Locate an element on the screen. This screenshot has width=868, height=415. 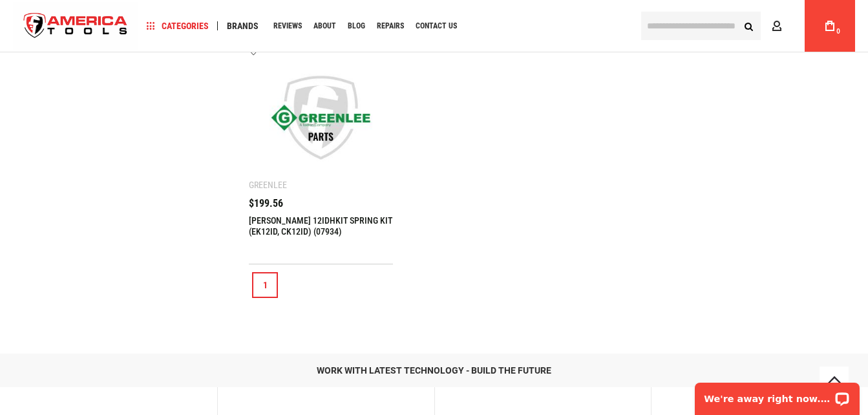
a: Blog is located at coordinates (356, 26).